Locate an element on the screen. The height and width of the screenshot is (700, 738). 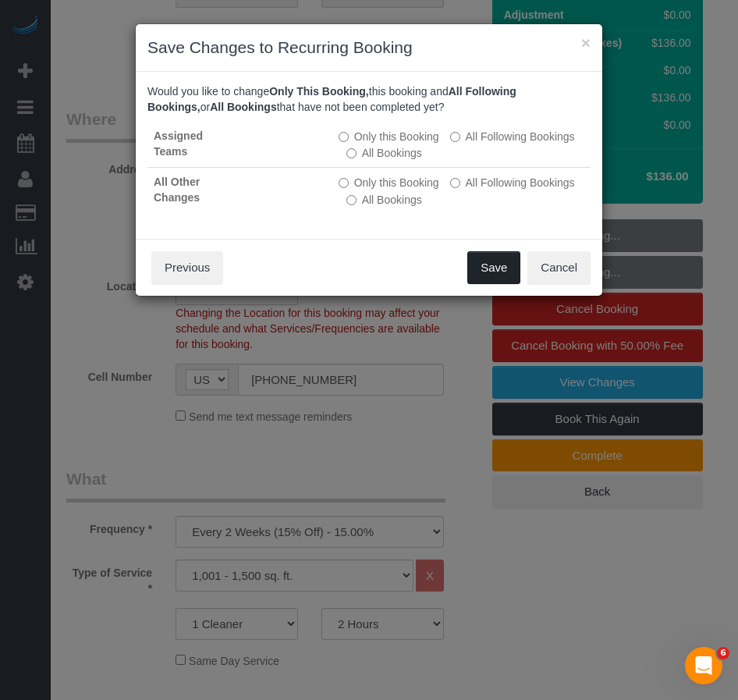
button: Previous is located at coordinates (187, 267).